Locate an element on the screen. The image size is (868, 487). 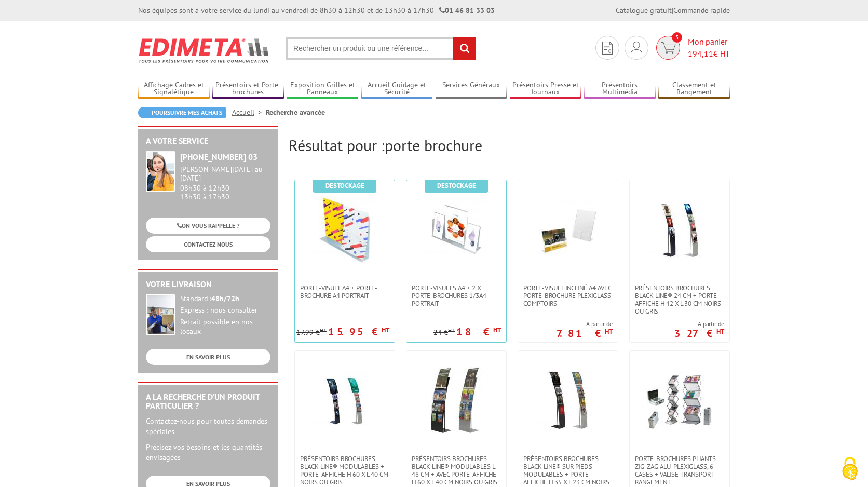
img: widget-service.jpg is located at coordinates (160, 172).